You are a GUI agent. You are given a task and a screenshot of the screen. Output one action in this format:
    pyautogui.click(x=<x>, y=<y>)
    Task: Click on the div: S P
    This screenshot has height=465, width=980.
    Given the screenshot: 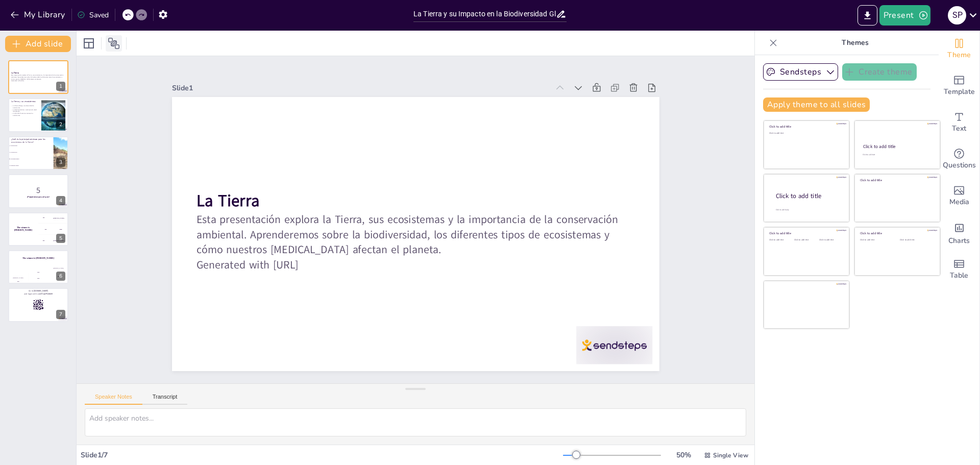 What is the action you would take?
    pyautogui.click(x=957, y=15)
    